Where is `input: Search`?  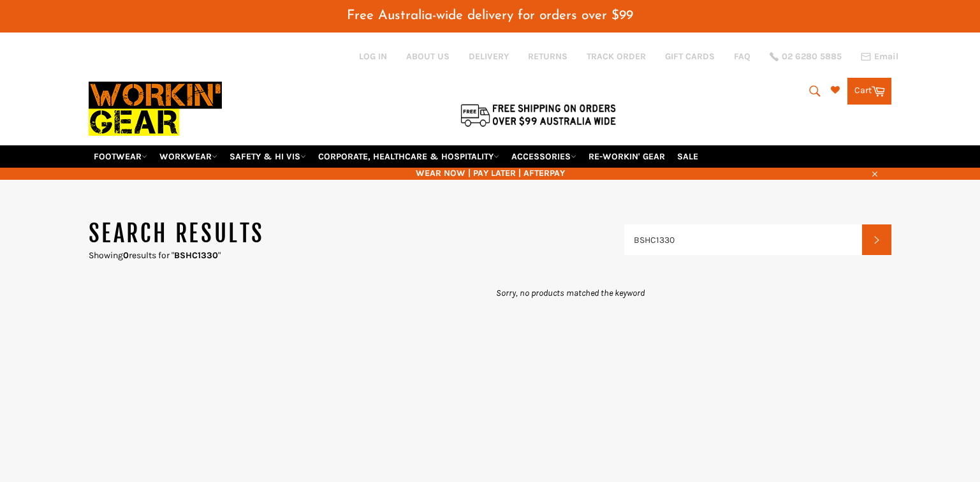 input: Search is located at coordinates (743, 240).